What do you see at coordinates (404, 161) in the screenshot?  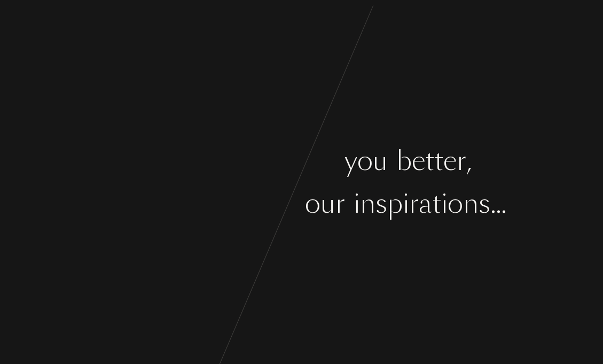 I see `div: b` at bounding box center [404, 161].